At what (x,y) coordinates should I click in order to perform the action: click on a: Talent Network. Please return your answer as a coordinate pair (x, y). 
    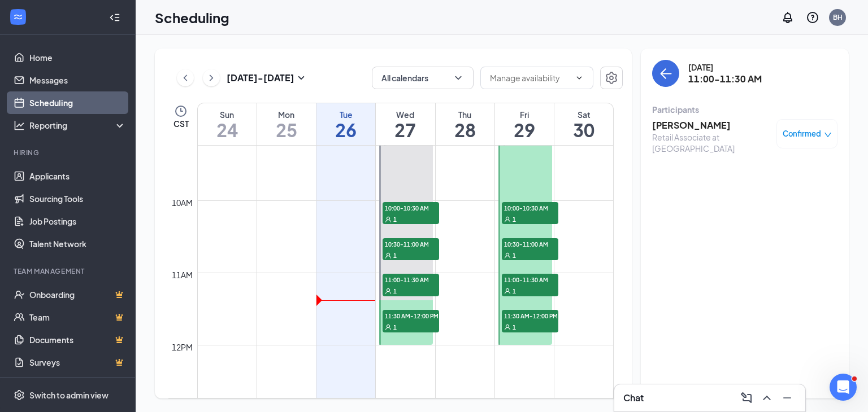
    Looking at the image, I should click on (78, 244).